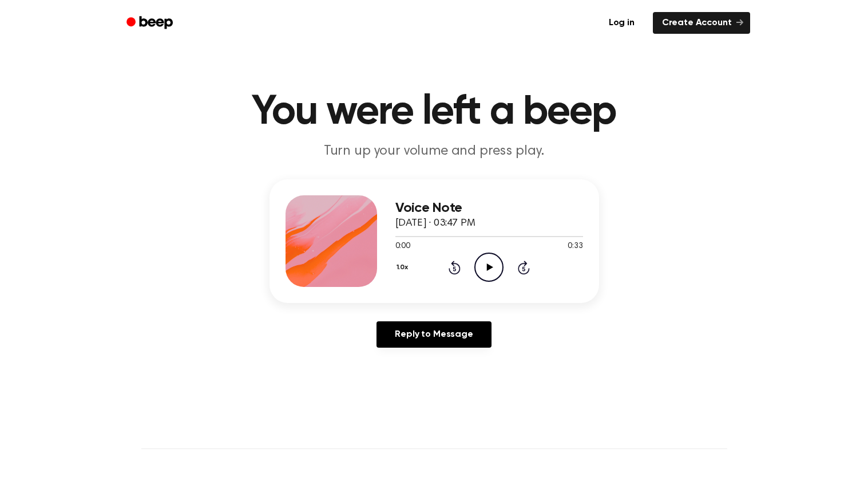 This screenshot has height=488, width=868. What do you see at coordinates (575, 246) in the screenshot?
I see `span: 0:33` at bounding box center [575, 246].